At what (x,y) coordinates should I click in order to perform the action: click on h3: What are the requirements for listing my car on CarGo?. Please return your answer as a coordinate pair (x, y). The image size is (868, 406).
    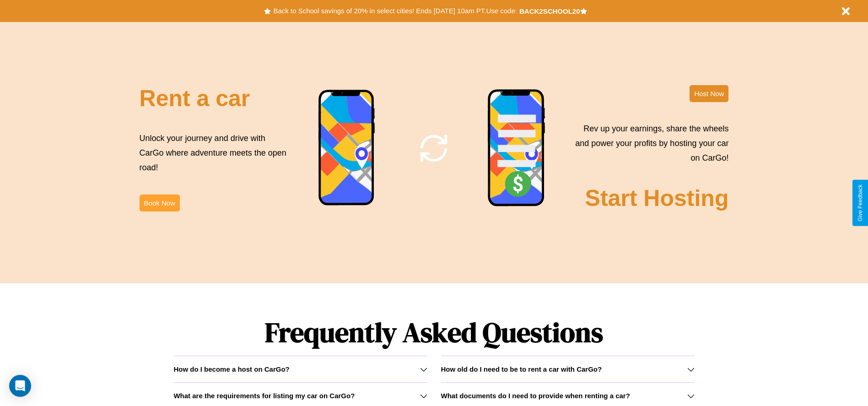
    Looking at the image, I should click on (264, 396).